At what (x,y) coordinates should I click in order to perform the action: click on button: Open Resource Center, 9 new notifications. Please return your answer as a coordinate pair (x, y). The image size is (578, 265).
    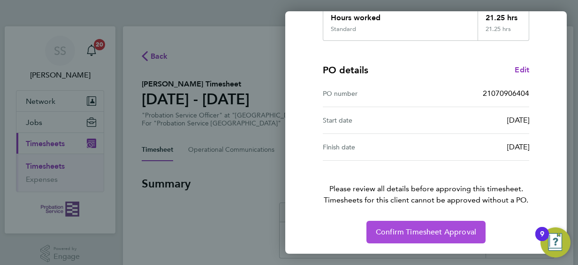
    Looking at the image, I should click on (556, 242).